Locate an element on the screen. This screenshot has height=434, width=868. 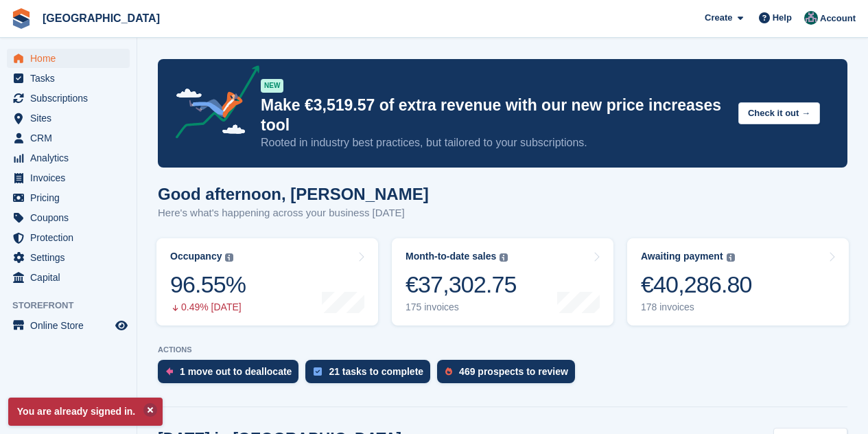
div: Month-to-date sales is located at coordinates (450, 256).